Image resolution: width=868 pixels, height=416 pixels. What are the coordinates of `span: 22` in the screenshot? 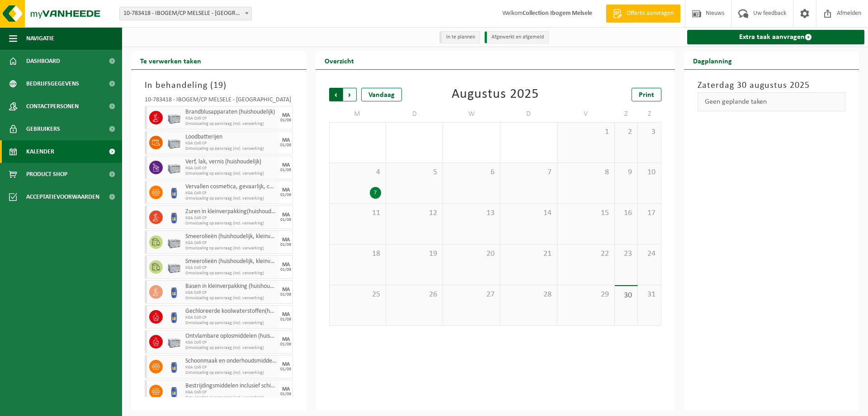 It's located at (585, 254).